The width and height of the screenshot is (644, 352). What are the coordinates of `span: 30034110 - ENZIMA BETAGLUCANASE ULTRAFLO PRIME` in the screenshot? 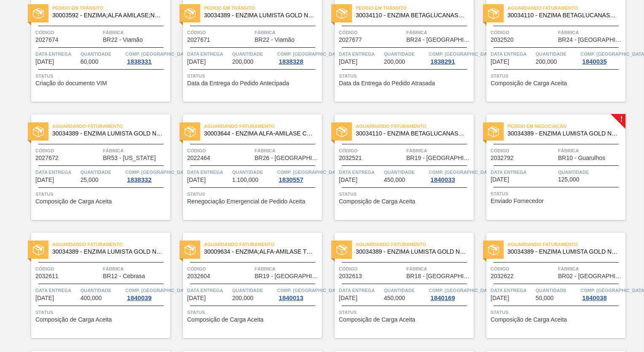 It's located at (411, 133).